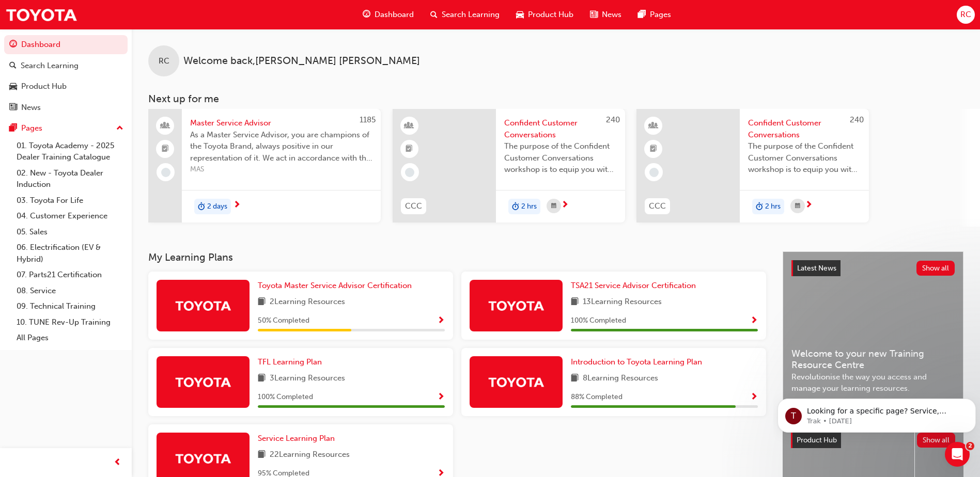 The width and height of the screenshot is (980, 477). What do you see at coordinates (622, 302) in the screenshot?
I see `span: 13 Learning Resources` at bounding box center [622, 302].